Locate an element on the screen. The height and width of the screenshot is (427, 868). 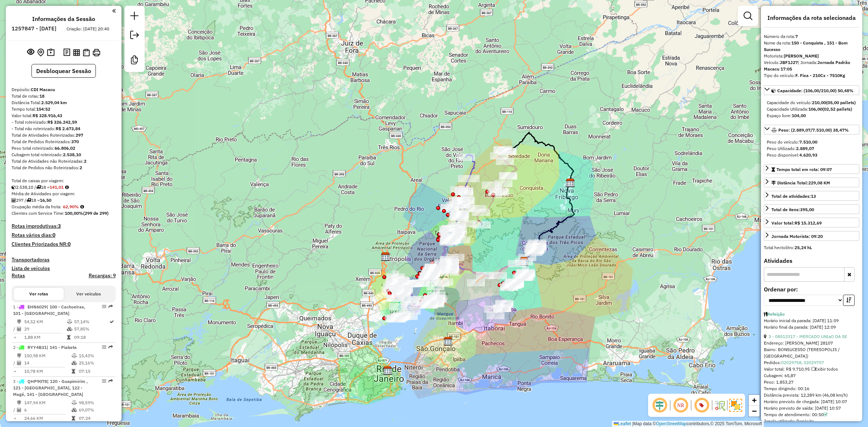
strong: 18 is located at coordinates (42, 96).